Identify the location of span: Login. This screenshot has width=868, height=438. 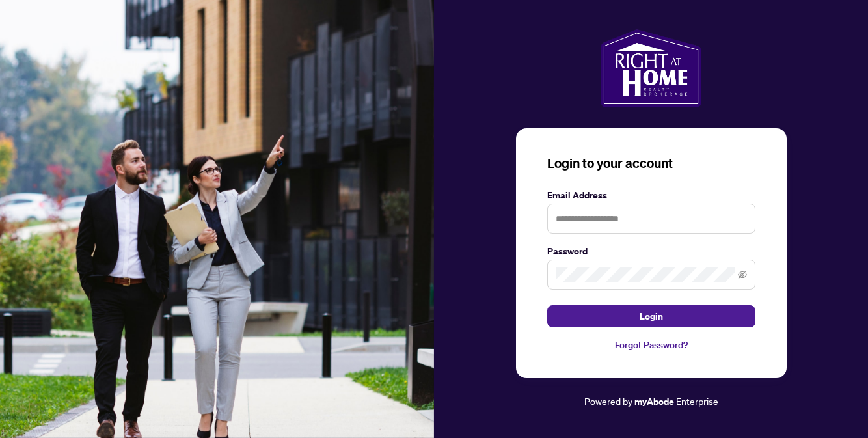
(652, 317).